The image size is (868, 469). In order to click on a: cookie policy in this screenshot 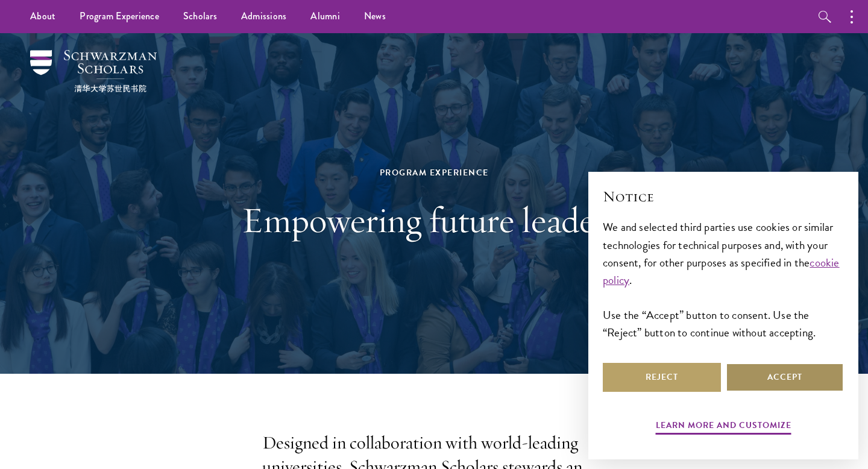, I will do `click(721, 271)`.